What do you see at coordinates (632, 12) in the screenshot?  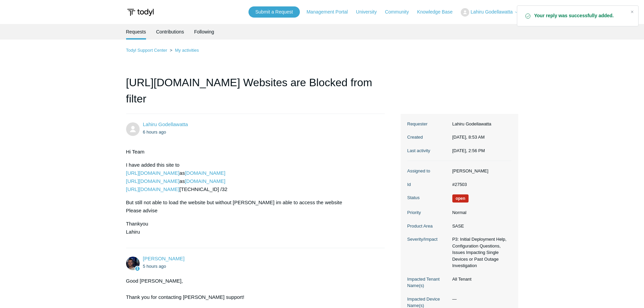 I see `div: Close` at bounding box center [632, 12].